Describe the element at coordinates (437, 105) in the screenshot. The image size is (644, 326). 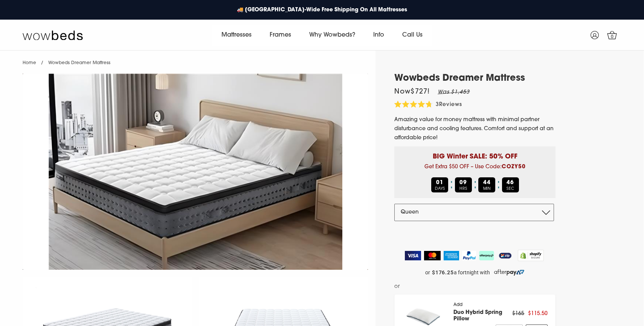
I see `span: 3` at that location.